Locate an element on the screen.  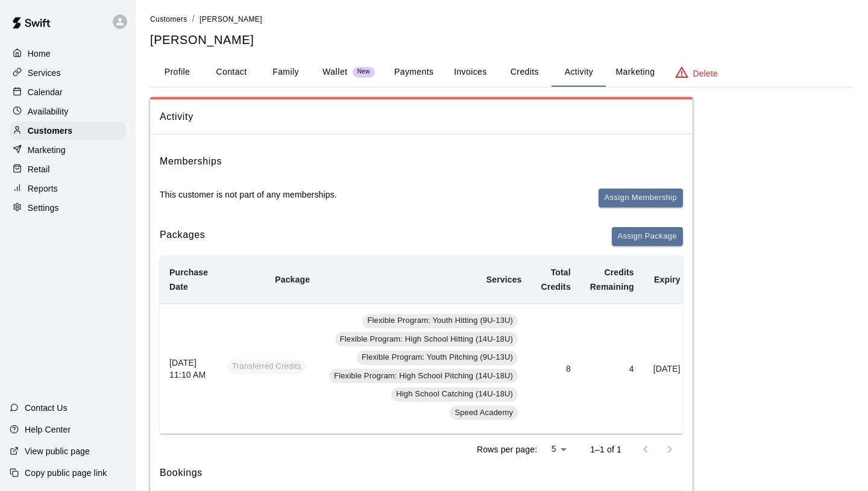
div: Availability is located at coordinates (68, 111).